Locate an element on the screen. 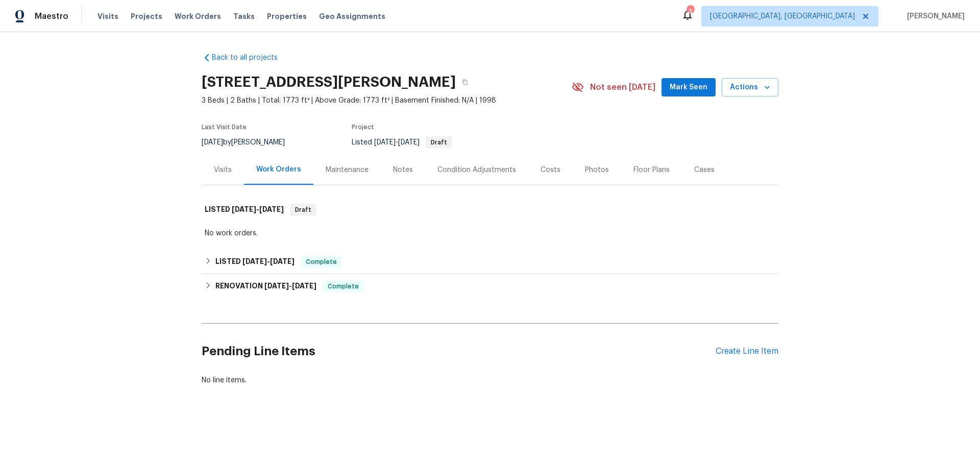 The height and width of the screenshot is (465, 980). span: 3 Beds | 2 Baths | Total: 1773 ft² | Above Grade: 1773 ft² | Basement Finished: N/A | 1998 is located at coordinates (386, 101).